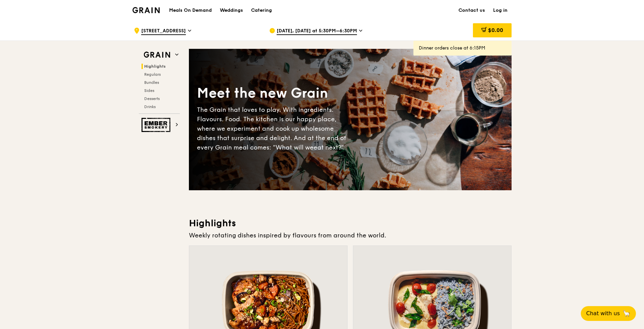 Image resolution: width=644 pixels, height=329 pixels. What do you see at coordinates (472, 10) in the screenshot?
I see `a: Contact us` at bounding box center [472, 10].